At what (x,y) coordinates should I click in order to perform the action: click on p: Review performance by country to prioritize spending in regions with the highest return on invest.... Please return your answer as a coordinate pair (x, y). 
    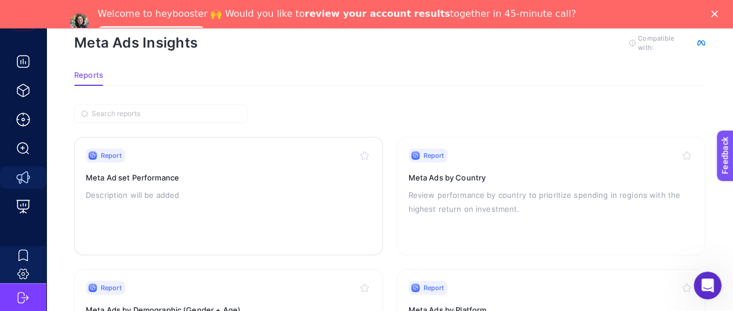
    Looking at the image, I should click on (551, 202).